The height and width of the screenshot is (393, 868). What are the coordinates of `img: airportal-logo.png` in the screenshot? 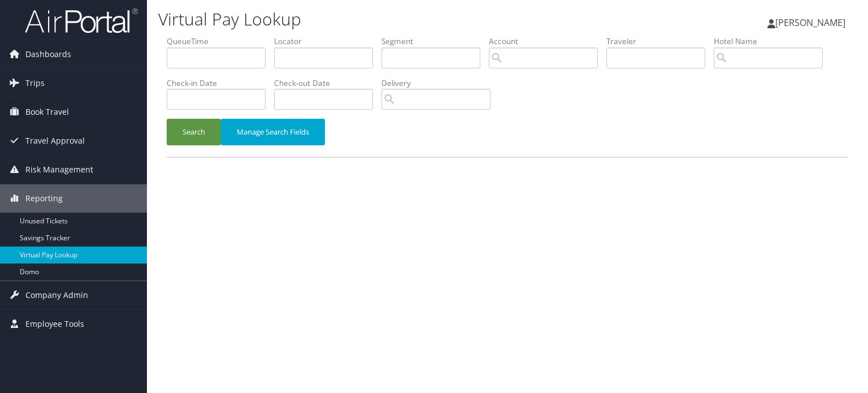 It's located at (81, 20).